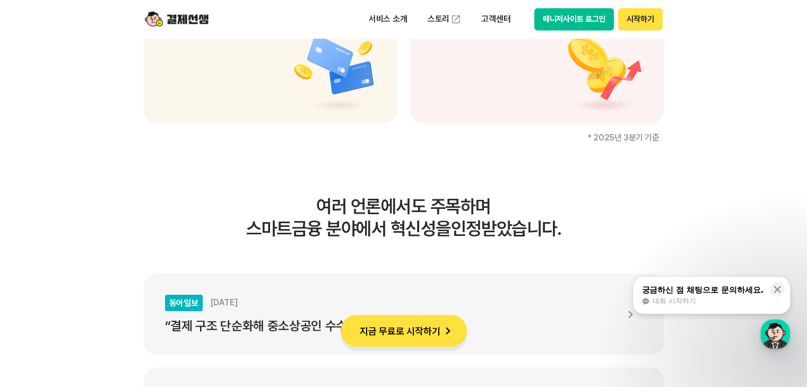 The width and height of the screenshot is (807, 387). Describe the element at coordinates (184, 303) in the screenshot. I see `div: 동아일보` at that location.